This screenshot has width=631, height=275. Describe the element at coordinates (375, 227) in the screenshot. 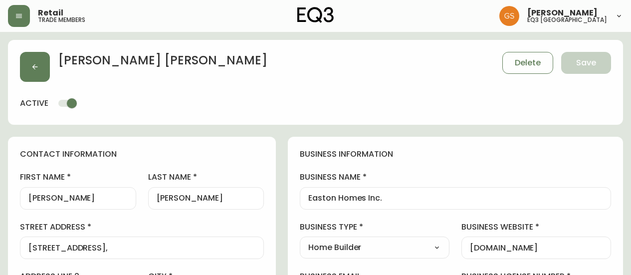

I see `label: business type` at that location.